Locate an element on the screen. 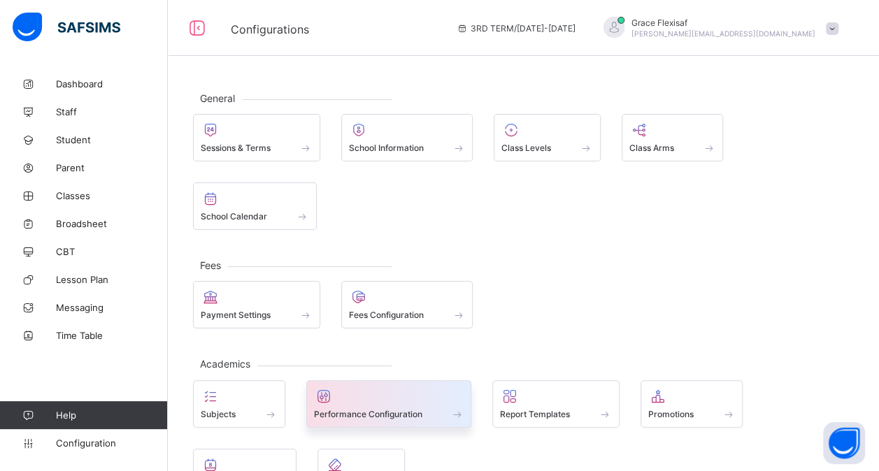  div: School Calendar is located at coordinates (255, 206).